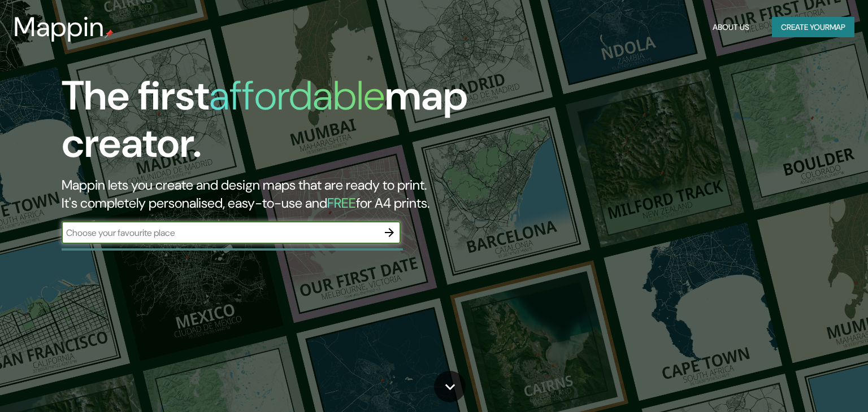 The height and width of the screenshot is (412, 868). What do you see at coordinates (731, 27) in the screenshot?
I see `button: About Us` at bounding box center [731, 27].